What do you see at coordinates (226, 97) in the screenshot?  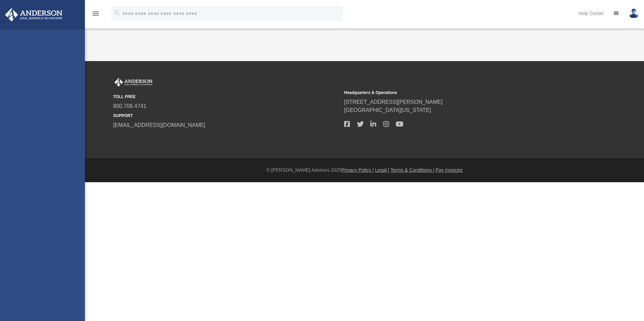 I see `small: TOLL FREE` at bounding box center [226, 97].